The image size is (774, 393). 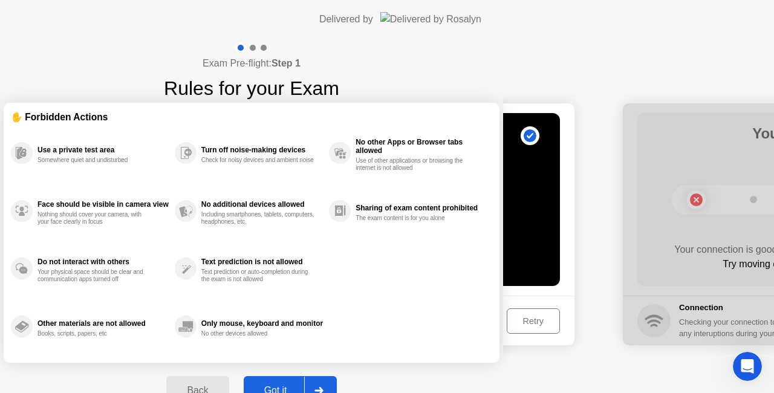 I want to click on div: Nothing should cover your camera, with your face clearly in focus, so click(x=94, y=218).